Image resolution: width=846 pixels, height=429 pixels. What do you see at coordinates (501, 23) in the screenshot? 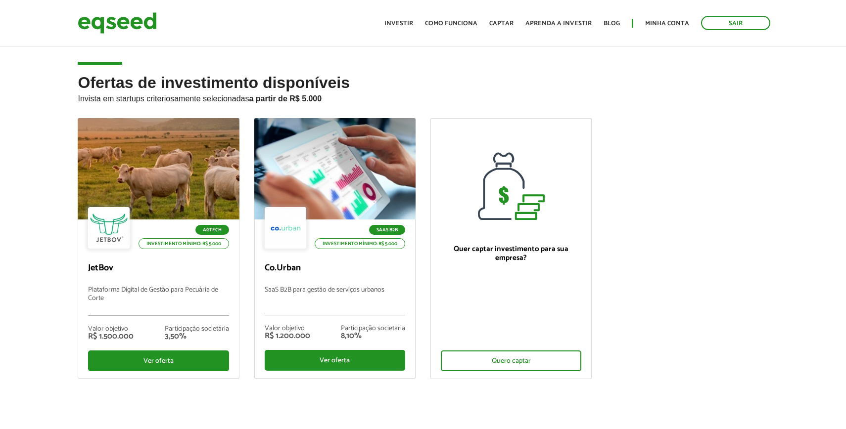
I see `a: Captar` at bounding box center [501, 23].